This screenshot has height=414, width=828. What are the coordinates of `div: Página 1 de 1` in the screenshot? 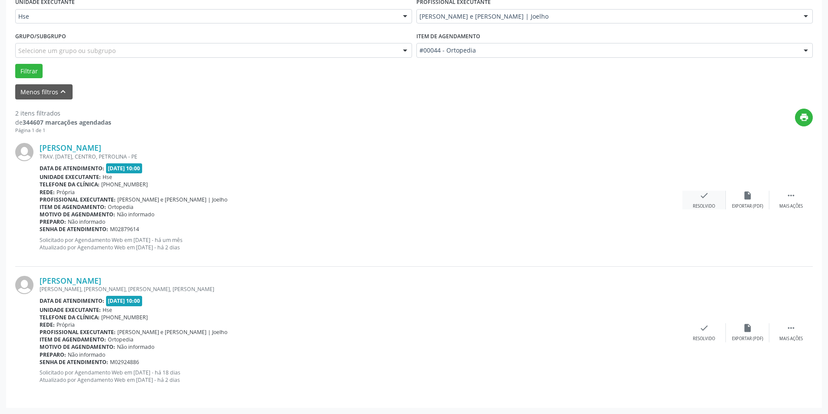 It's located at (63, 130).